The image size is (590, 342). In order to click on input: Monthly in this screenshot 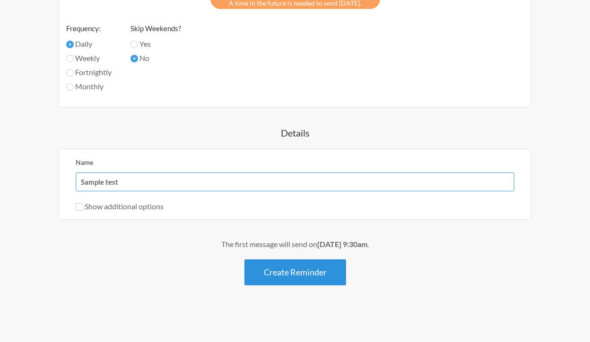, I will do `click(70, 87)`.